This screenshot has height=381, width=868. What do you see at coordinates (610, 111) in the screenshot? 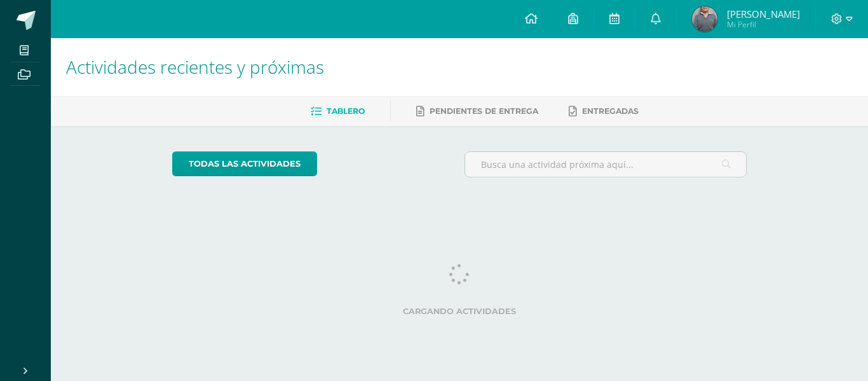
I see `span: Entregadas` at bounding box center [610, 111].